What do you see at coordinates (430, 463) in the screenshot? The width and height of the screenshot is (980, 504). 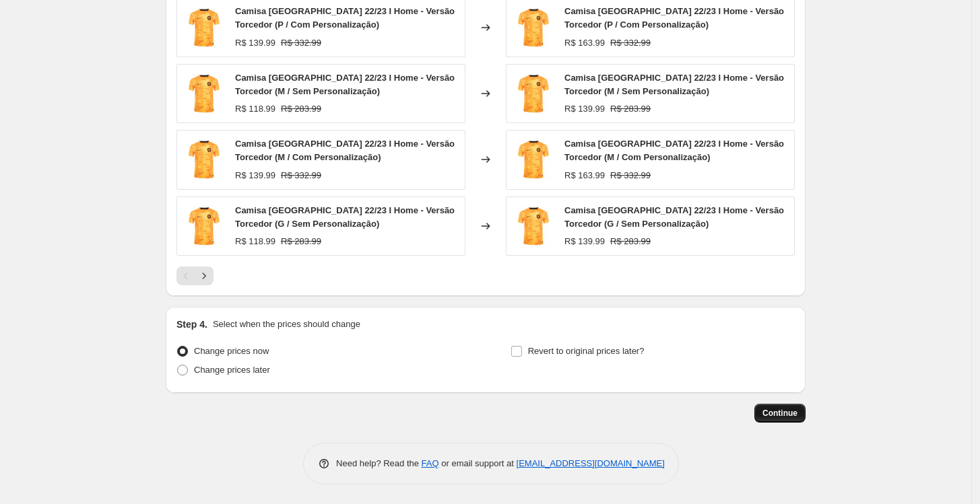 I see `a: FAQ` at bounding box center [430, 463].